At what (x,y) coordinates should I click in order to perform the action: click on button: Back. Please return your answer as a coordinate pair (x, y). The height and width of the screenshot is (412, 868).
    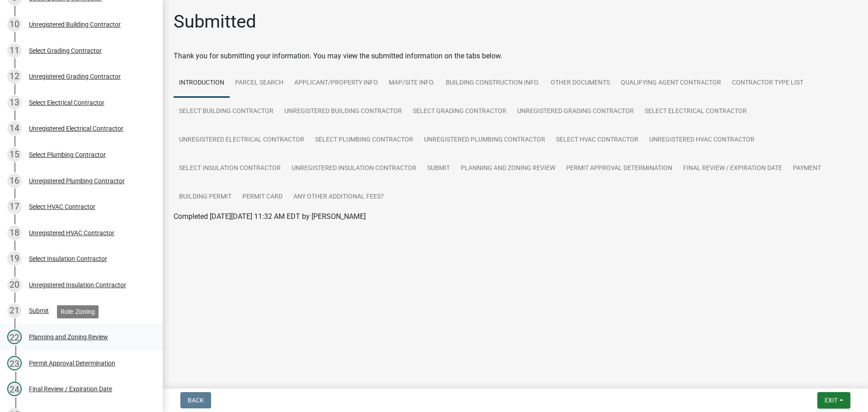
    Looking at the image, I should click on (196, 400).